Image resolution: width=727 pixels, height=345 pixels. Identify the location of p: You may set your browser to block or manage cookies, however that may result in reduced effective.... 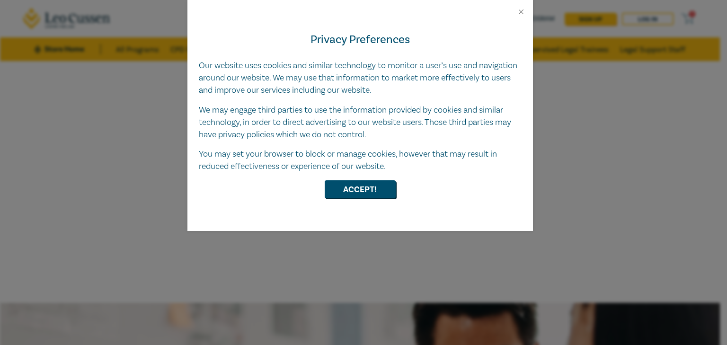
(360, 160).